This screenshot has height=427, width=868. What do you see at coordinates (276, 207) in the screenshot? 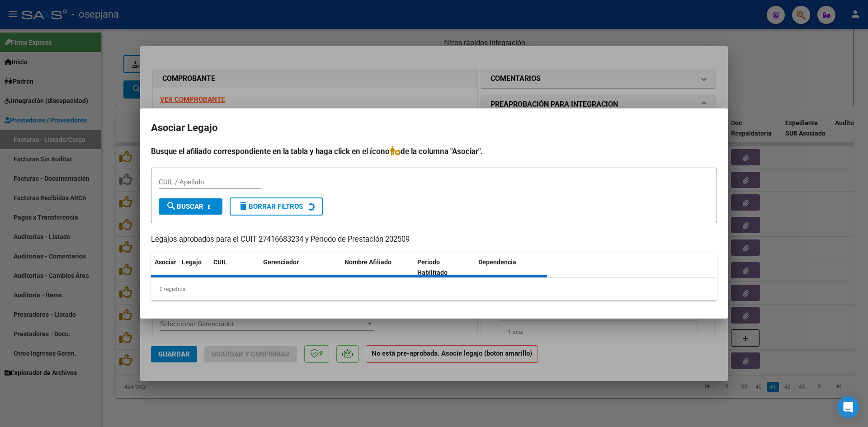
I see `button: Borrar Filtros` at bounding box center [276, 207].